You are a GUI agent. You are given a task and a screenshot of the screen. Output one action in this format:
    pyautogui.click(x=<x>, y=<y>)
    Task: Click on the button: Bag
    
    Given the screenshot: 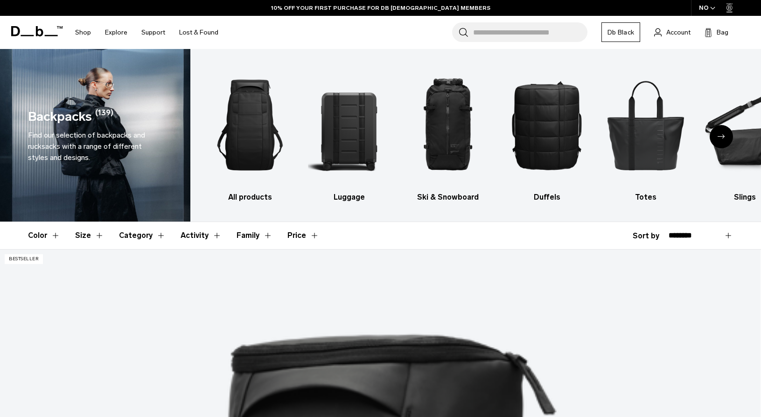 What is the action you would take?
    pyautogui.click(x=716, y=32)
    